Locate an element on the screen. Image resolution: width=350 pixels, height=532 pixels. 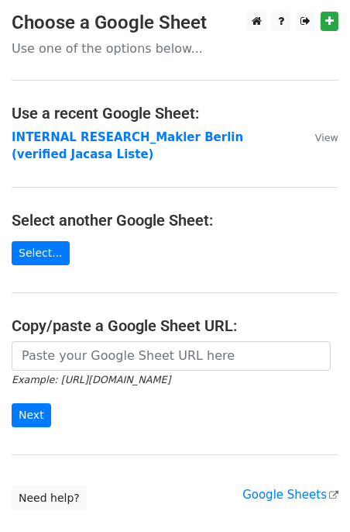
a: View is located at coordinates (319, 137).